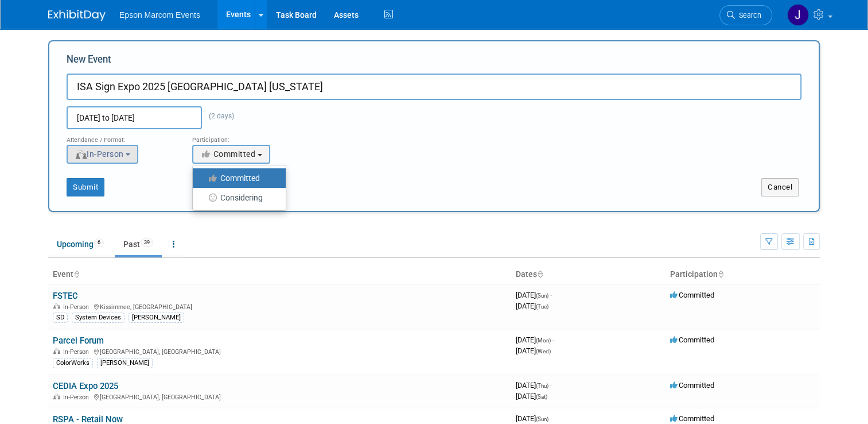 This screenshot has width=868, height=424. Describe the element at coordinates (89, 61) in the screenshot. I see `label: New Event` at that location.